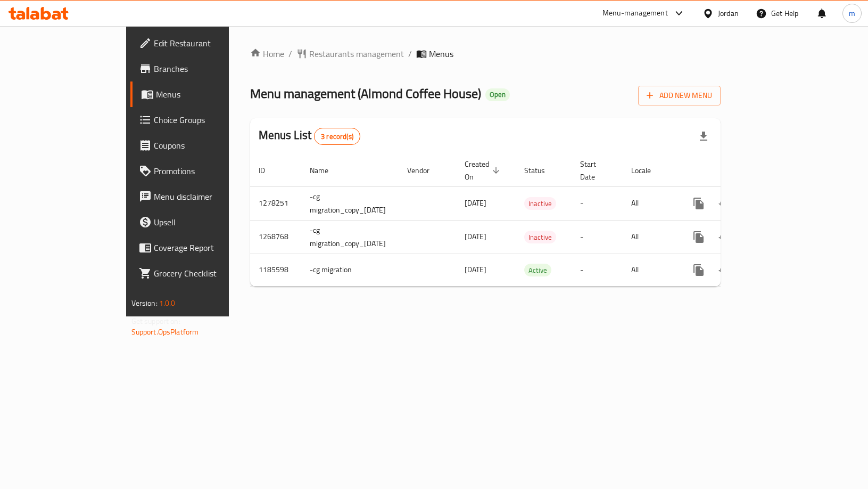  I want to click on span: Edit Restaurant, so click(209, 43).